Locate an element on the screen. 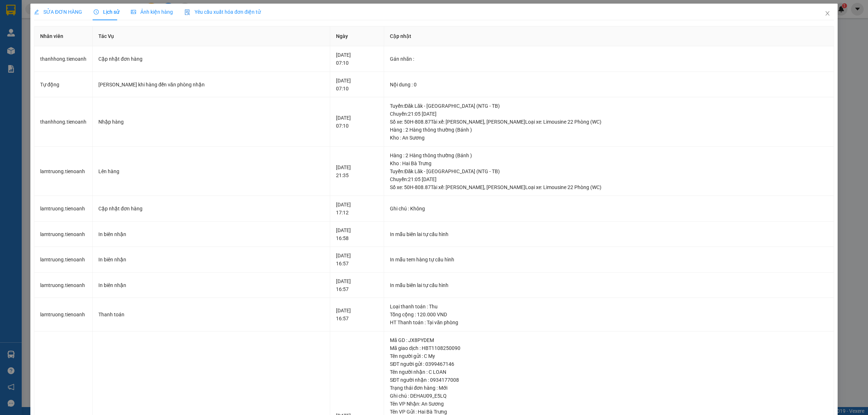 Image resolution: width=868 pixels, height=415 pixels. span: close is located at coordinates (828, 13).